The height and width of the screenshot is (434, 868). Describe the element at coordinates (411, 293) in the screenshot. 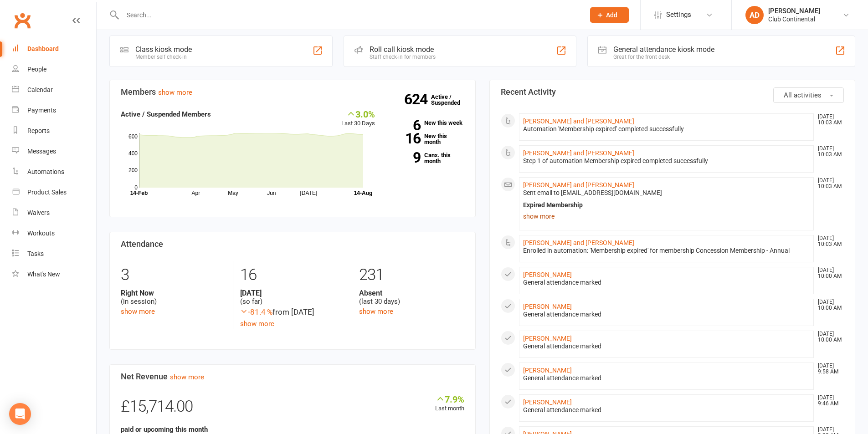

I see `strong: Absent` at that location.